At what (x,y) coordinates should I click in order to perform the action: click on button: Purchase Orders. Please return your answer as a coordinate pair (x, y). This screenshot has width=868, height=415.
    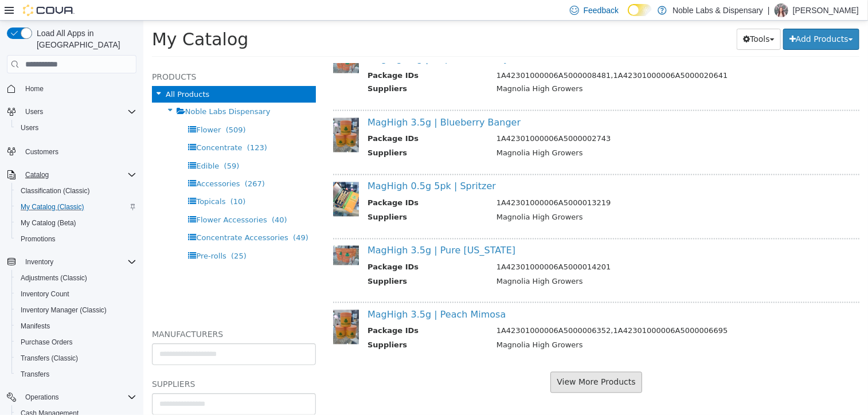
    Looking at the image, I should click on (76, 342).